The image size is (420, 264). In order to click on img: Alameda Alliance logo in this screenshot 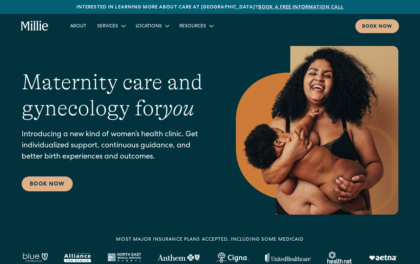, I will do `click(77, 258)`.